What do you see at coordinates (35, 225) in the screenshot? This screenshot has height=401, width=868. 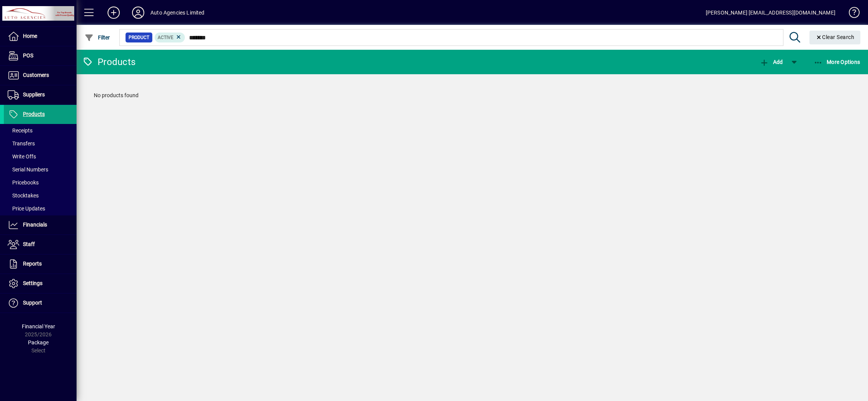 I see `span: Financials` at bounding box center [35, 225].